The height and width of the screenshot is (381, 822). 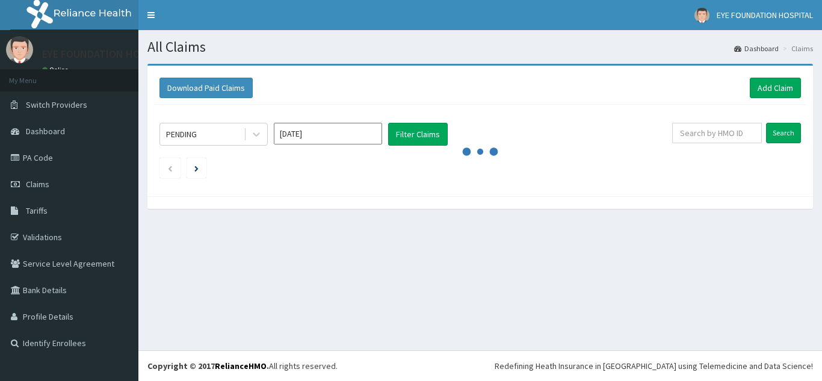 I want to click on h1: All Claims, so click(x=480, y=47).